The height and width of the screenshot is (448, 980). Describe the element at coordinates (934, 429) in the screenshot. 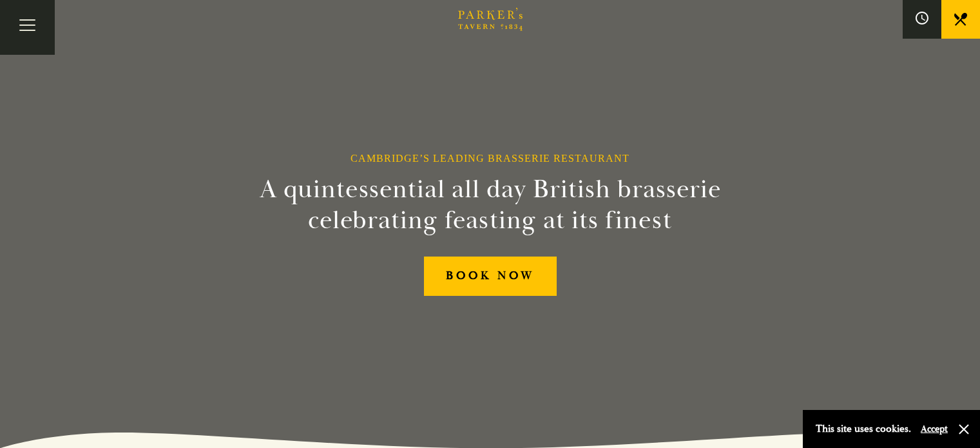

I see `button: Accept` at that location.